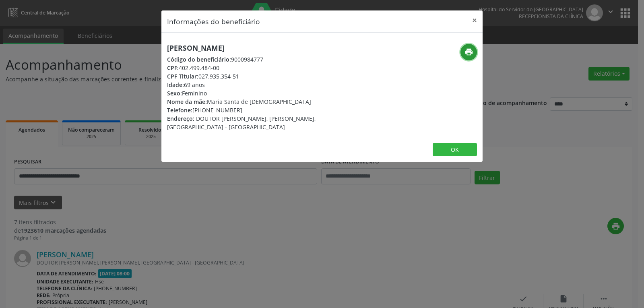 The image size is (644, 308). What do you see at coordinates (175, 85) in the screenshot?
I see `span: Idade:` at bounding box center [175, 85].